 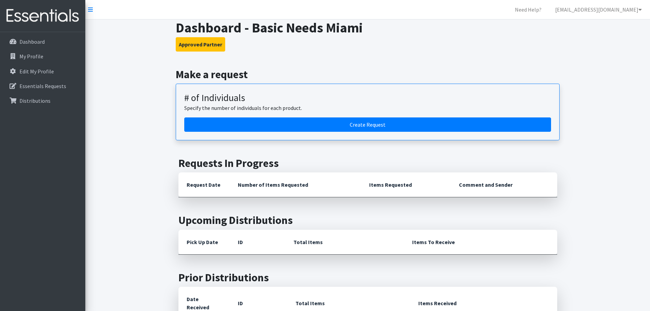 What do you see at coordinates (528, 10) in the screenshot?
I see `a: Need Help?` at bounding box center [528, 10].